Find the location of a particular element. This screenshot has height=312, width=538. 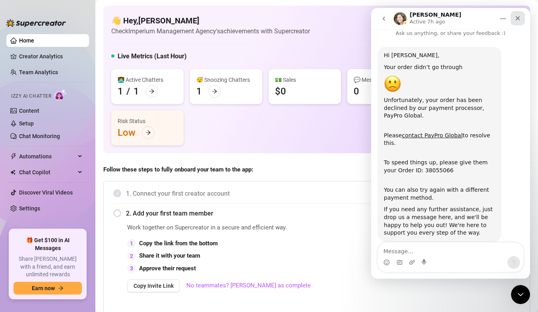

a: Setup is located at coordinates (26, 123).